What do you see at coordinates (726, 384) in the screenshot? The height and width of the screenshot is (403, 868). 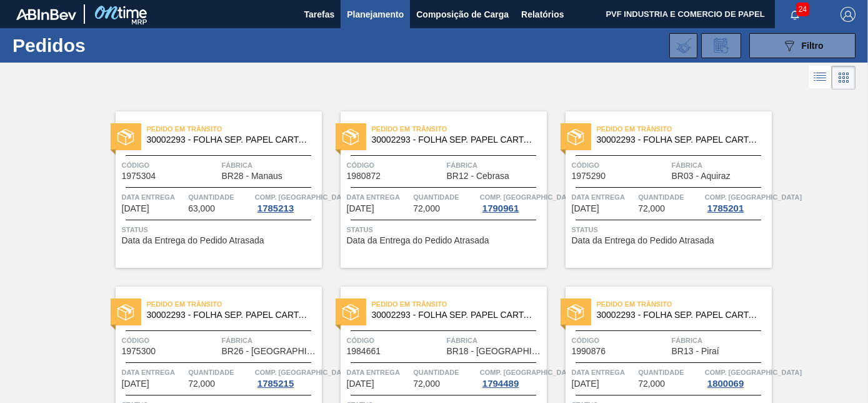 I see `div: 1800069` at bounding box center [726, 384].